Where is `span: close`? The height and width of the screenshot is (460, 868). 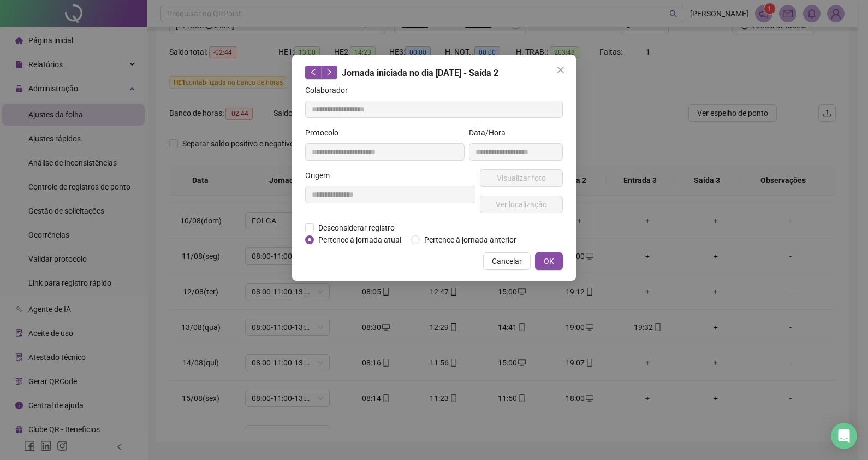
span: close is located at coordinates (560, 70).